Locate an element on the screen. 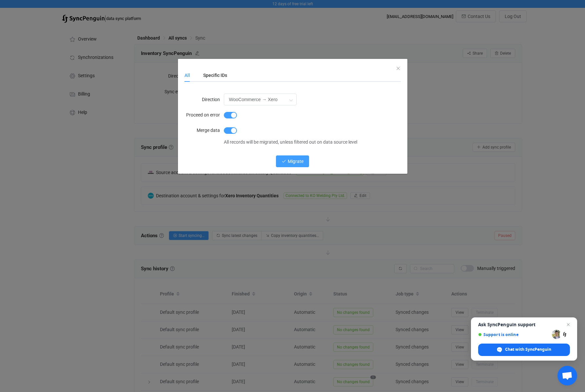  button: Close is located at coordinates (398, 69).